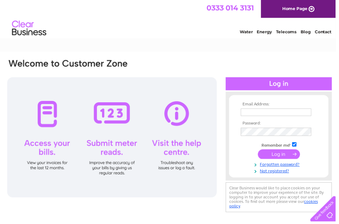 Image resolution: width=339 pixels, height=224 pixels. I want to click on a: Contact, so click(326, 32).